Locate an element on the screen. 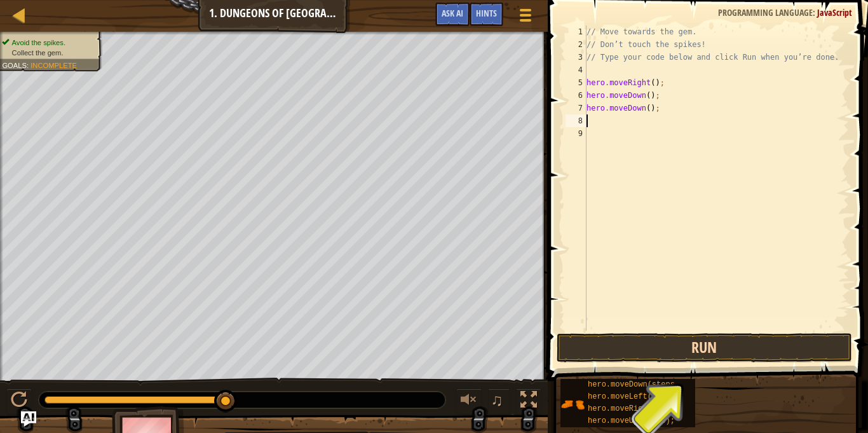  span: Goals is located at coordinates (14, 65).